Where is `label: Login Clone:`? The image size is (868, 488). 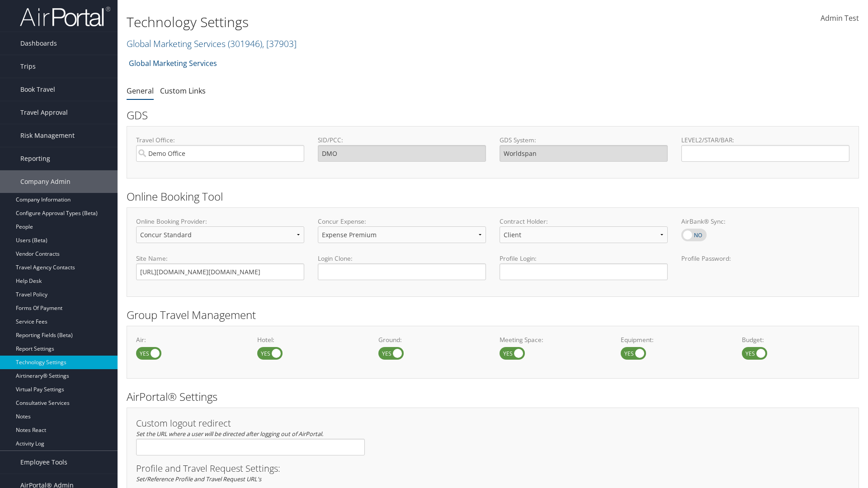
label: Login Clone: is located at coordinates (402, 258).